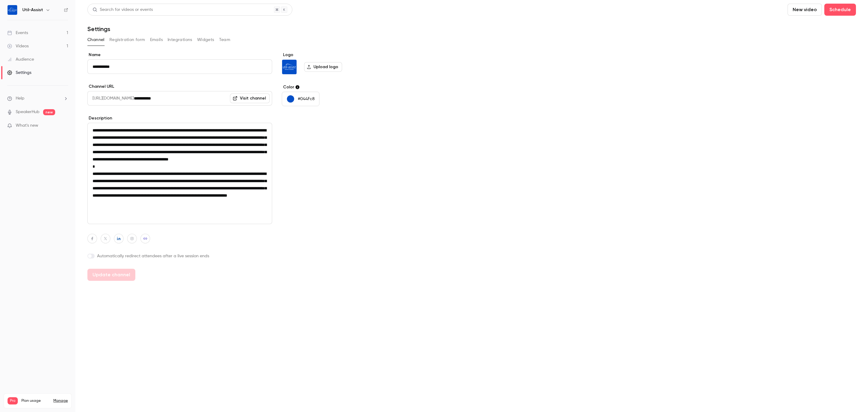  I want to click on div: Search for videos or events, so click(122, 9).